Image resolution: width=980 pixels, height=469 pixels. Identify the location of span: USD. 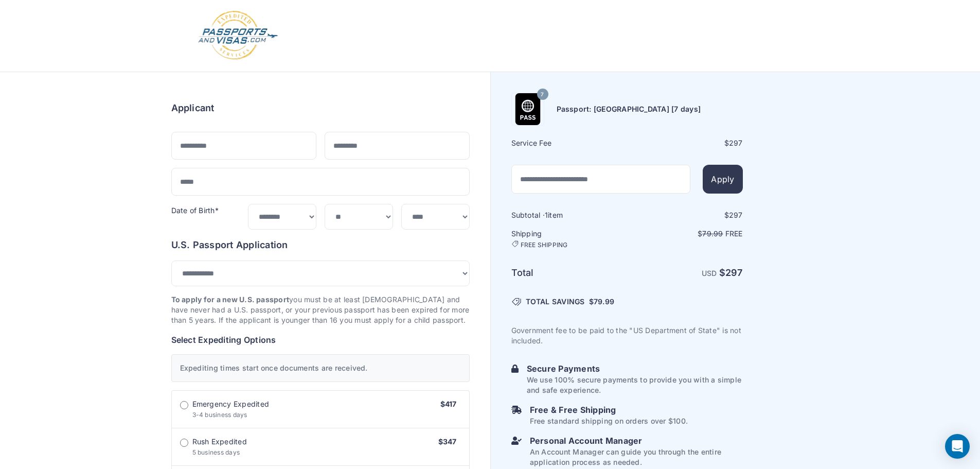
(709, 273).